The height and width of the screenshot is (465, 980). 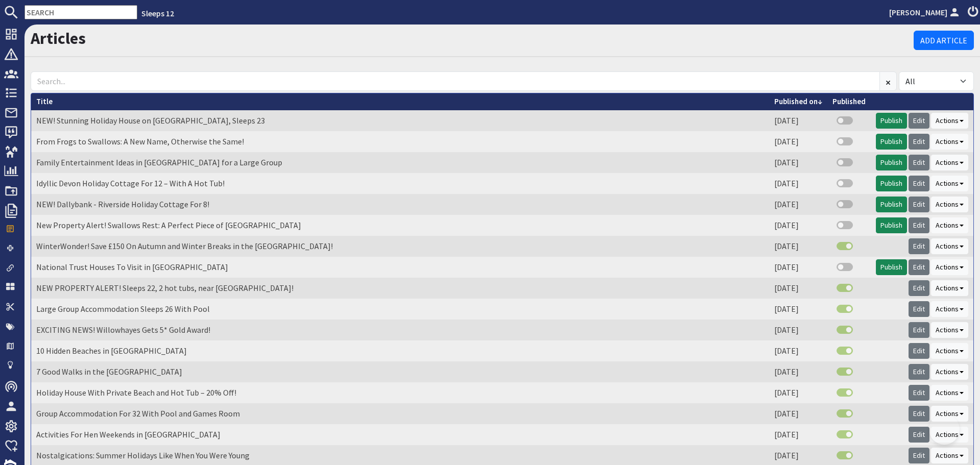 What do you see at coordinates (400, 204) in the screenshot?
I see `td: NEW! Dallybank - Riverside Holiday Cottage For 8!` at bounding box center [400, 204].